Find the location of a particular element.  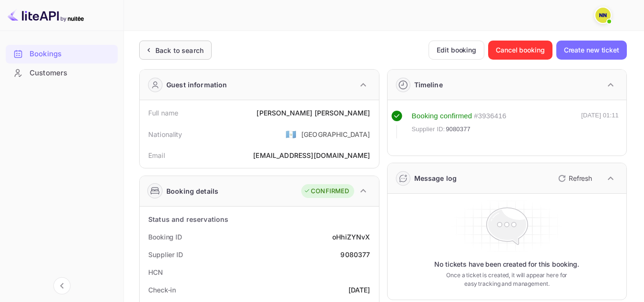

p: No tickets have been created for this booking. is located at coordinates (507, 264).